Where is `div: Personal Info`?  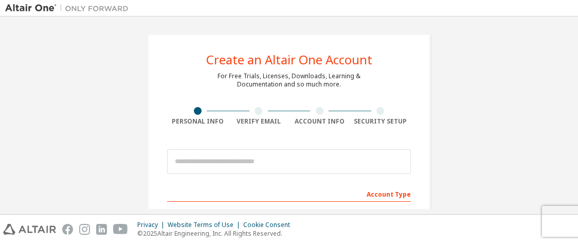 div: Personal Info is located at coordinates (197, 121).